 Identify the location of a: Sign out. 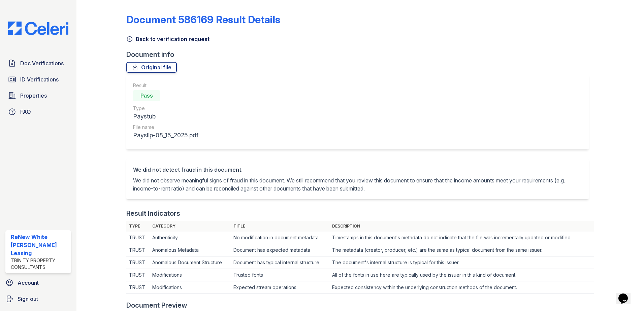
(38, 299).